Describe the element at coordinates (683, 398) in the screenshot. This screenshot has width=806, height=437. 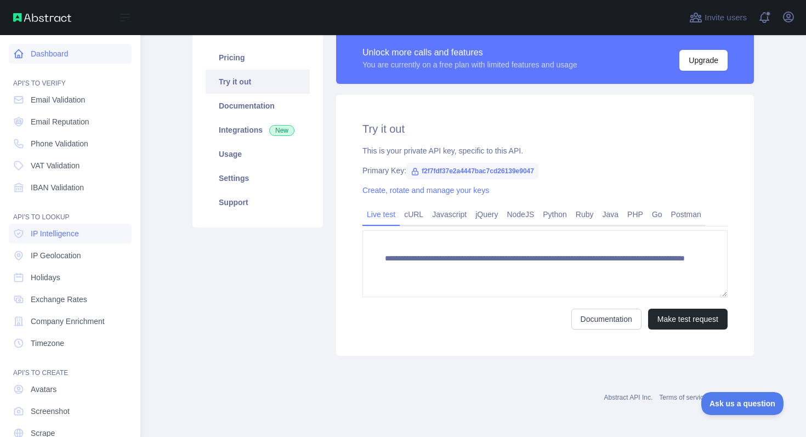
I see `a: Terms of service` at that location.